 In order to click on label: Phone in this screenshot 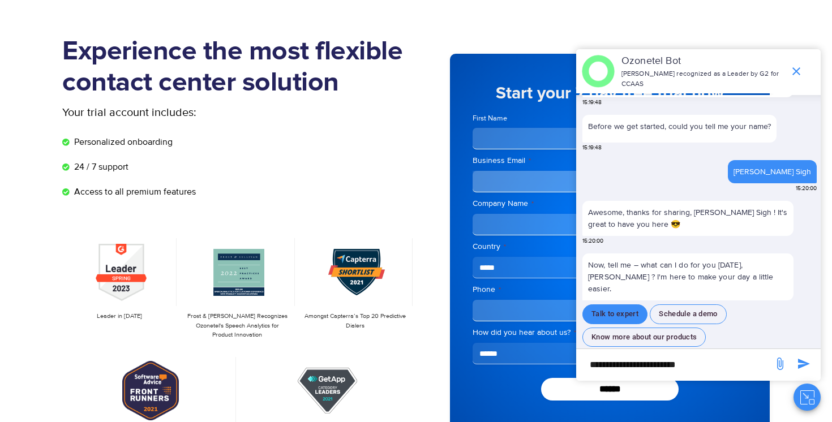, I will do `click(610, 290)`.